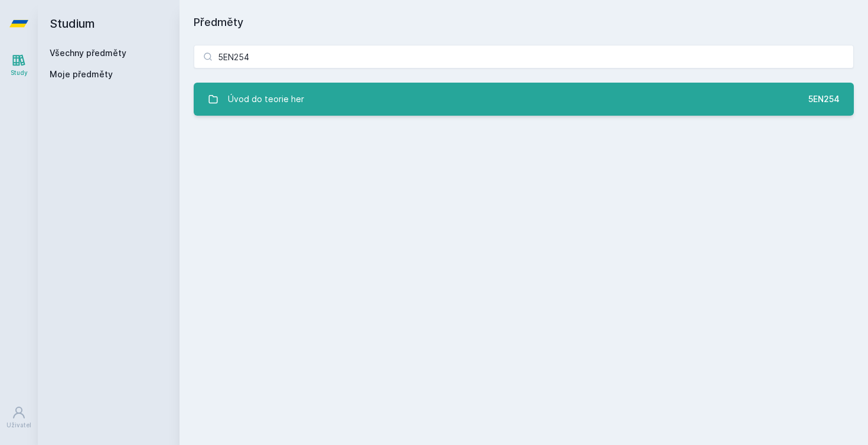 The width and height of the screenshot is (868, 445). What do you see at coordinates (524, 23) in the screenshot?
I see `h1: Předměty` at bounding box center [524, 23].